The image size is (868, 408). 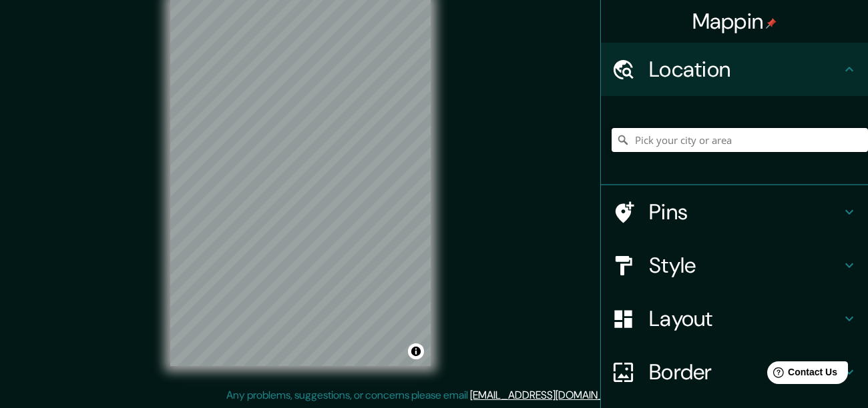 What do you see at coordinates (734, 22) in the screenshot?
I see `h4: Mappin` at bounding box center [734, 22].